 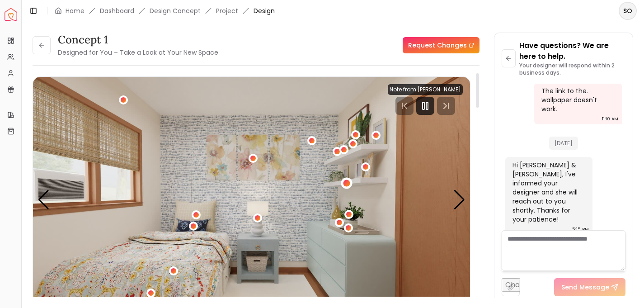 I want to click on div: The link to the. wallpaper doesn't work., so click(x=577, y=100).